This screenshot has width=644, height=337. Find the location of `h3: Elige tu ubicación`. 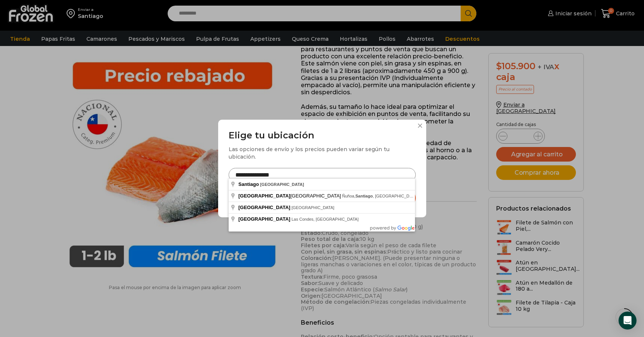

h3: Elige tu ubicación is located at coordinates (322, 136).